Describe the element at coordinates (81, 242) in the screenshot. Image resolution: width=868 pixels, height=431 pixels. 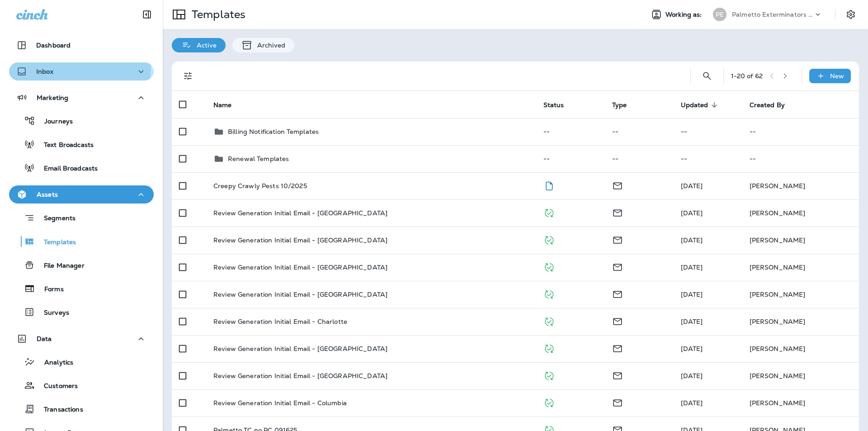
I see `button: Templates` at that location.